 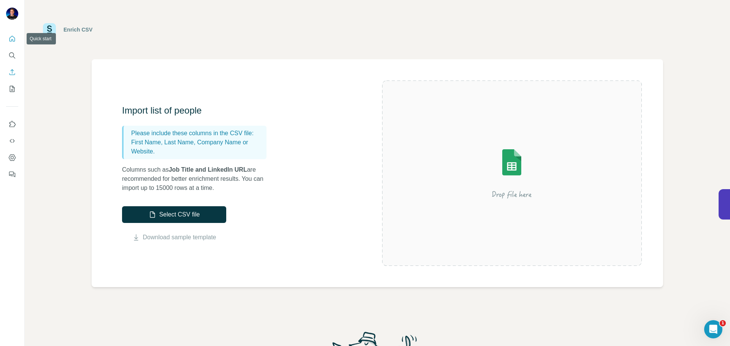 What do you see at coordinates (12, 158) in the screenshot?
I see `button: Dashboard` at bounding box center [12, 158].